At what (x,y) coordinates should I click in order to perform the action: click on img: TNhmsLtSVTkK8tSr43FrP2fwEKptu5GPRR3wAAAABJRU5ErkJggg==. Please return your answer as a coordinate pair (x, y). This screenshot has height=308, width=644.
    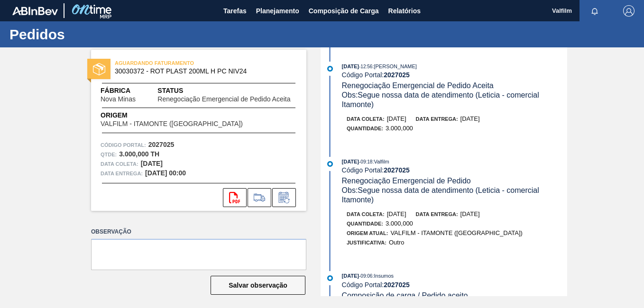
    Looking at the image, I should click on (35, 11).